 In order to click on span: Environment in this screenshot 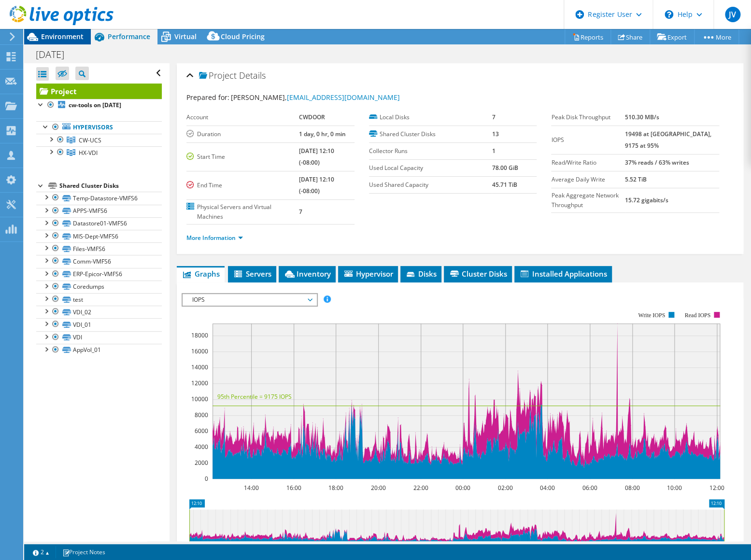, I will do `click(62, 36)`.